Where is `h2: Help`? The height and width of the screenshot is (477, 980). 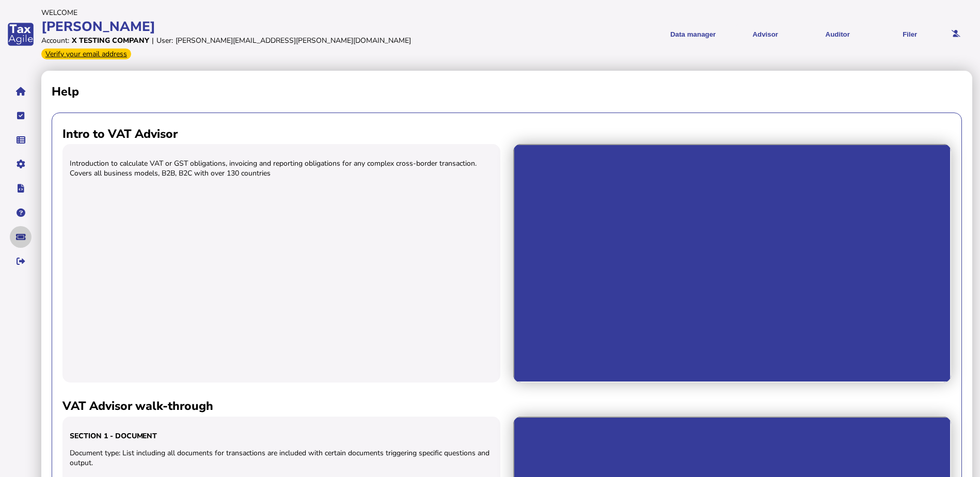 h2: Help is located at coordinates (507, 92).